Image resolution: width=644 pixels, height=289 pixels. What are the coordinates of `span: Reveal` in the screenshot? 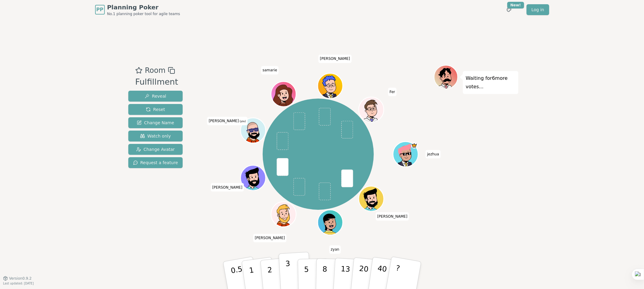 It's located at (155, 96).